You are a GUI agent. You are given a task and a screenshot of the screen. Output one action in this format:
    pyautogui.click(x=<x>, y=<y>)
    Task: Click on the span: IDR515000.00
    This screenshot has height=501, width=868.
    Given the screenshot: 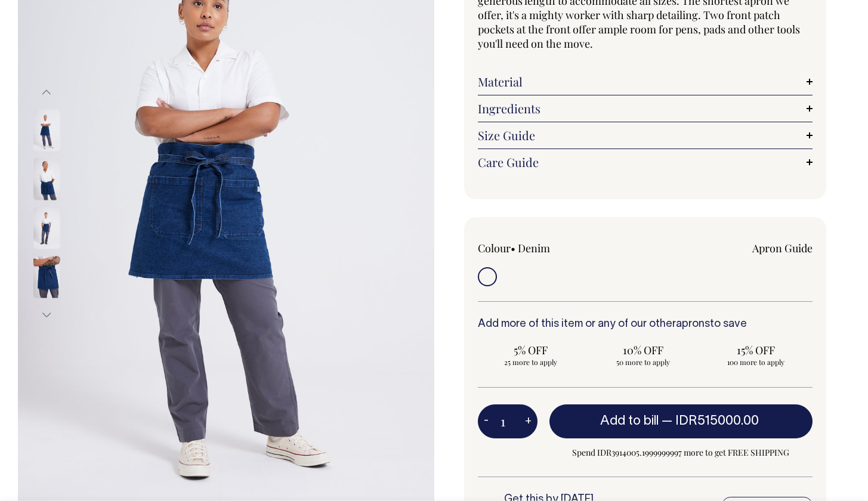 What is the action you would take?
    pyautogui.click(x=717, y=421)
    